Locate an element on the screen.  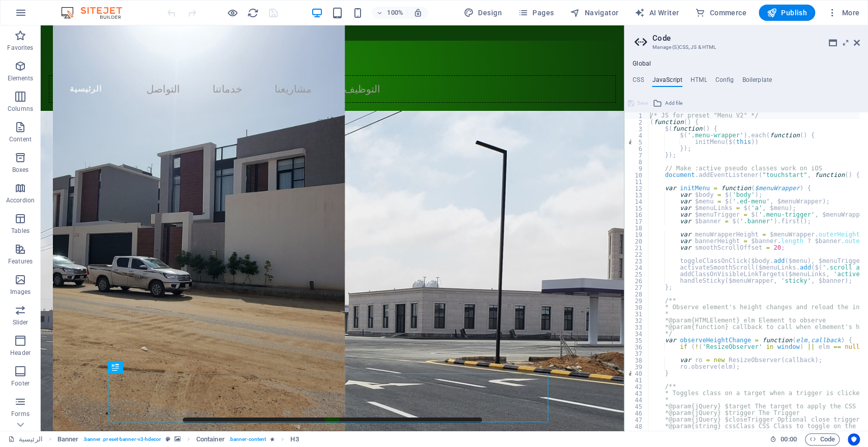
div: 26 is located at coordinates (637, 281).